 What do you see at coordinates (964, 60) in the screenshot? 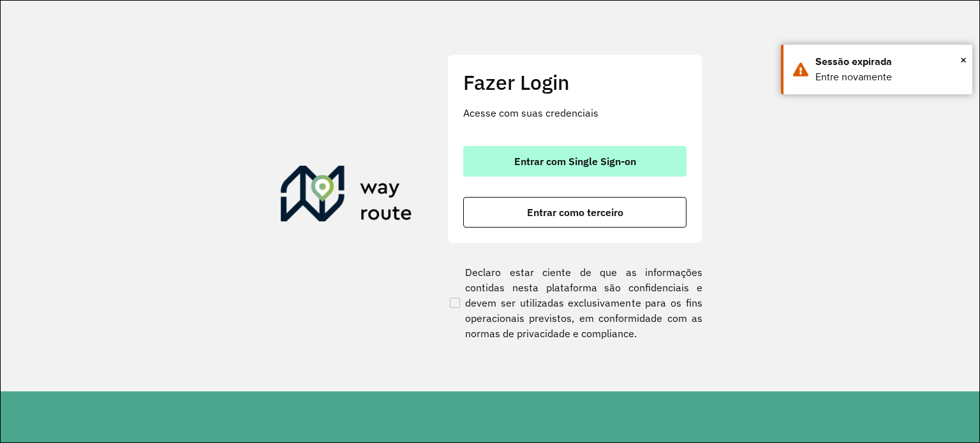
I see `button: Close` at bounding box center [964, 60].